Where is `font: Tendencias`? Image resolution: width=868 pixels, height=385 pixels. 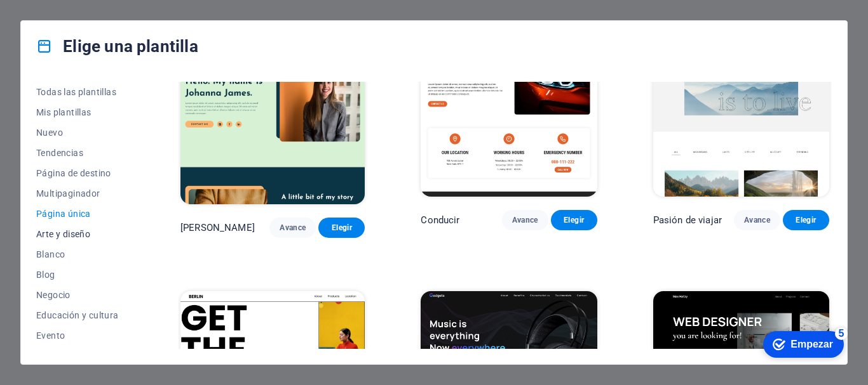
font: Tendencias is located at coordinates (59, 153).